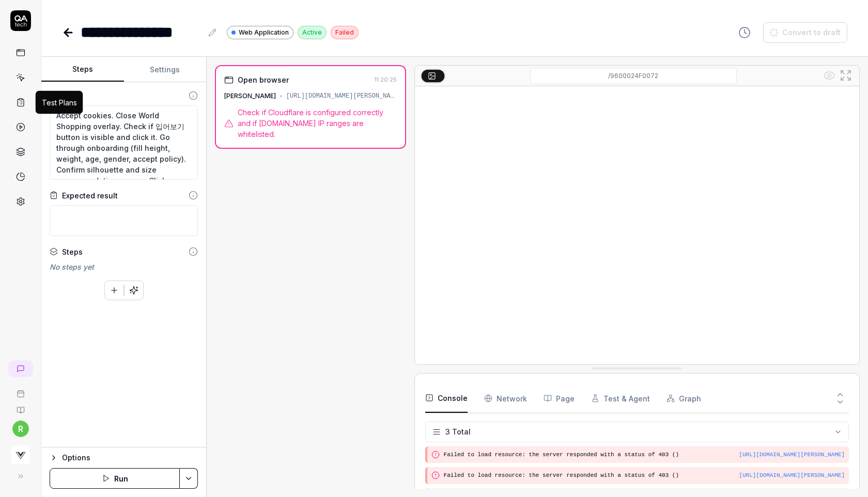  What do you see at coordinates (21, 369) in the screenshot?
I see `a: New conversation` at bounding box center [21, 369].